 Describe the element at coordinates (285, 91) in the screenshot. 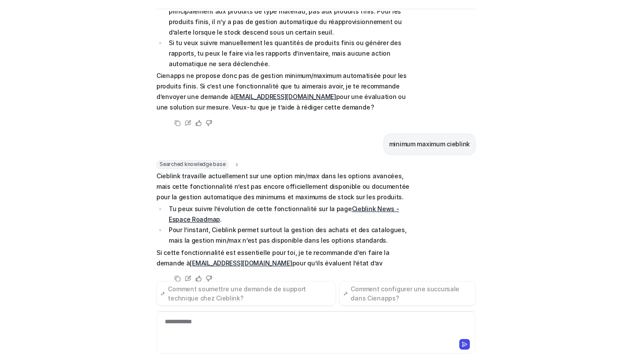

I see `p: Cienapps ne propose donc pas de gestion minimum/maximum automatisée pour les produits finis. Si c...` at that location.